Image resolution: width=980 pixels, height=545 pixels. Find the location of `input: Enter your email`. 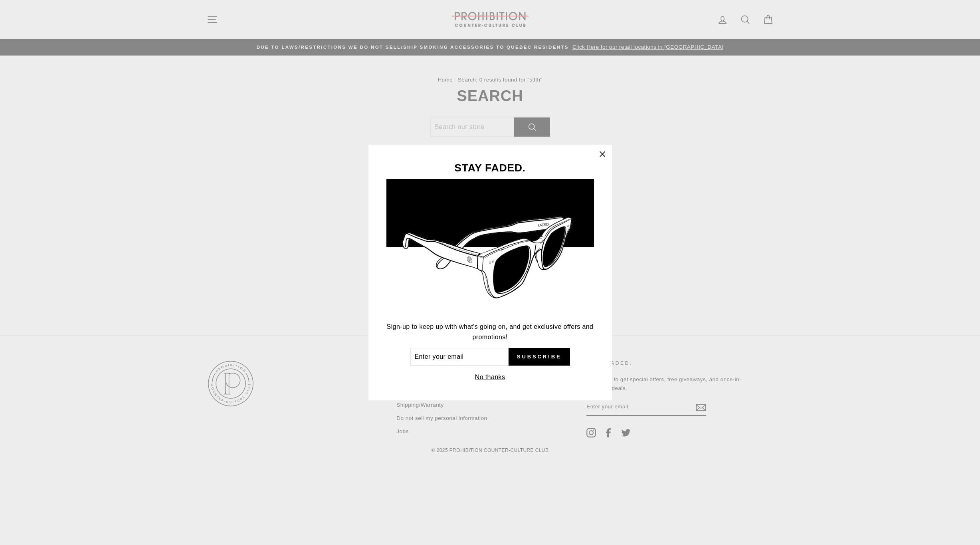

input: Enter your email is located at coordinates (459, 356).